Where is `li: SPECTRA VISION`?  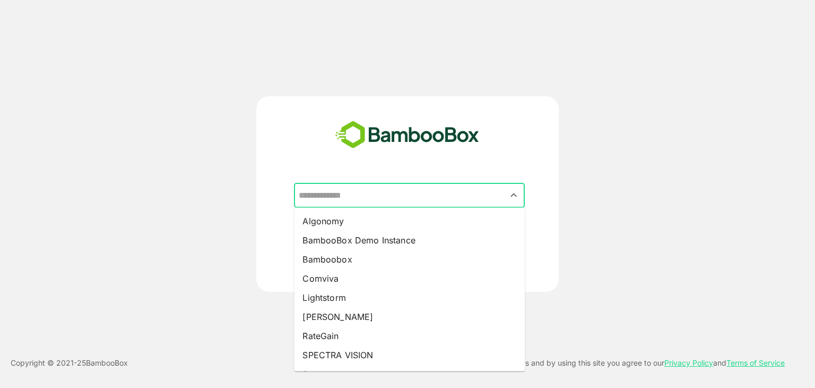 li: SPECTRA VISION is located at coordinates (409, 355).